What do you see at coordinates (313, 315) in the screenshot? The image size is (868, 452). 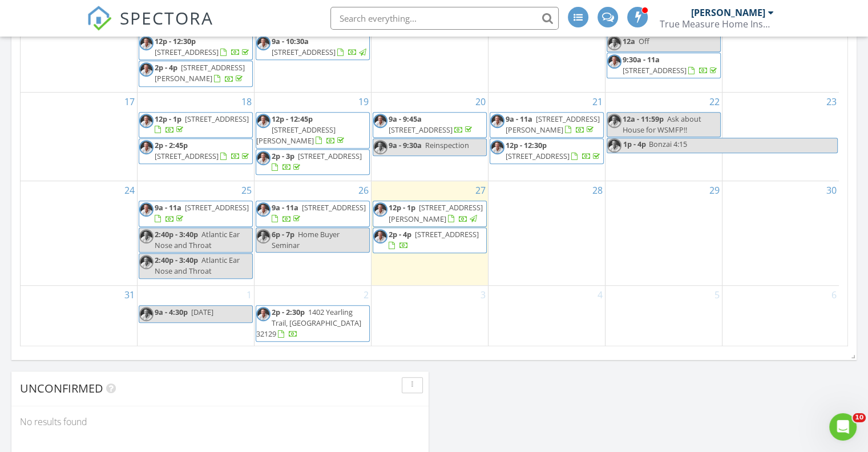 I see `td: Go to September 2, 2025` at bounding box center [313, 315].